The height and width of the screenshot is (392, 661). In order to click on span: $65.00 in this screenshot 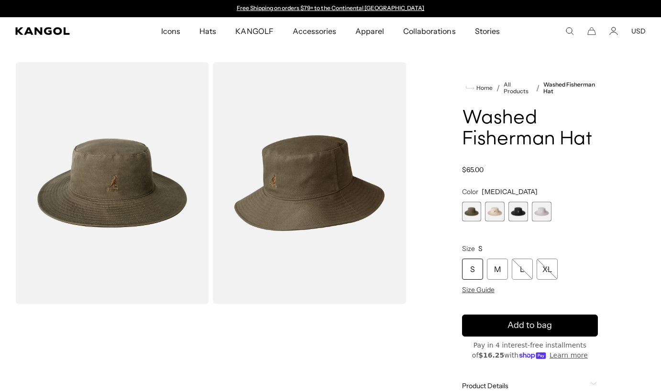, I will do `click(473, 170)`.